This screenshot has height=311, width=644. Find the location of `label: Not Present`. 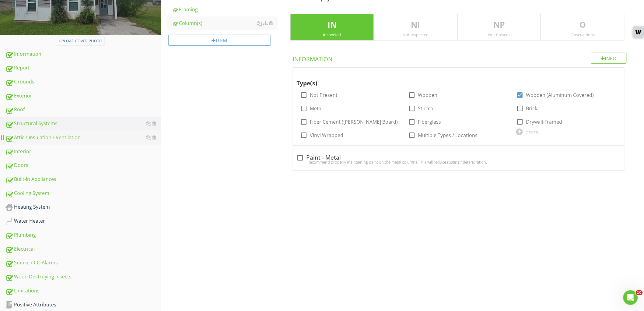

label: Not Present is located at coordinates (324, 95).